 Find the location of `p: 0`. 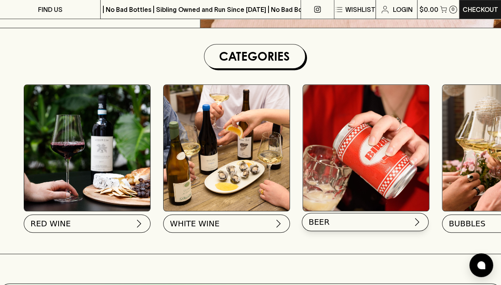

p: 0 is located at coordinates (453, 9).